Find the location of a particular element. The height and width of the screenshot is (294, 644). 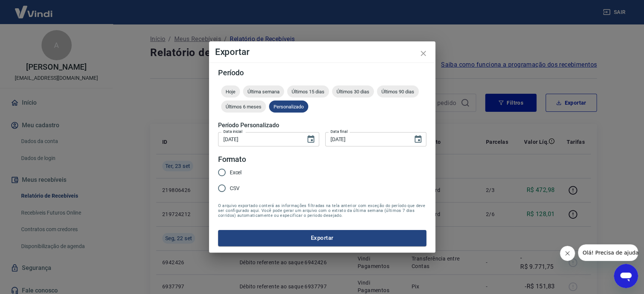

span: Hoje is located at coordinates (230, 92).